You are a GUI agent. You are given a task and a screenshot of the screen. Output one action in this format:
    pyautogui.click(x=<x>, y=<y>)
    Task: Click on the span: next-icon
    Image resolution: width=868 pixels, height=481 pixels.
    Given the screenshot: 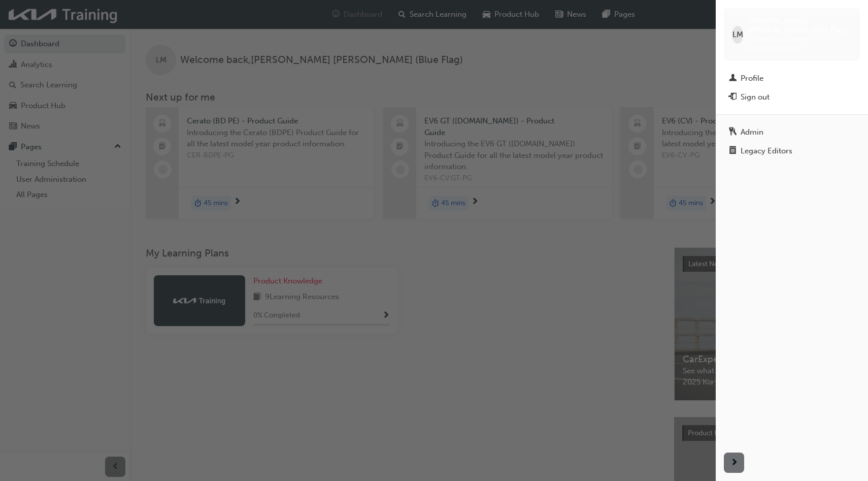 What is the action you would take?
    pyautogui.click(x=734, y=462)
    